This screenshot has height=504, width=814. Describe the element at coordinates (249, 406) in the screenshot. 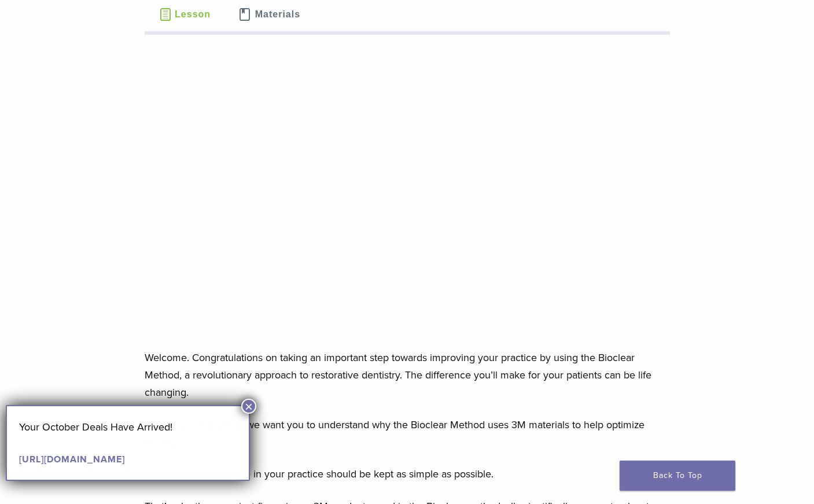

I see `button: Close` at that location.